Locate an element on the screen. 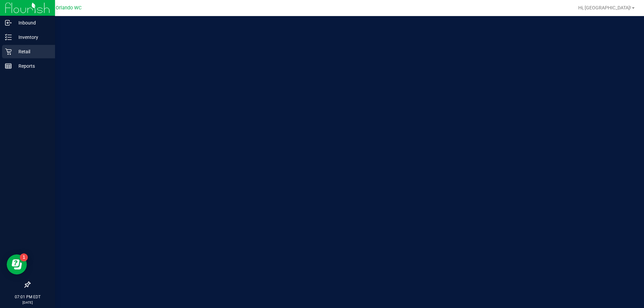 The image size is (644, 308). p: 07:01 PM EDT is located at coordinates (27, 297).